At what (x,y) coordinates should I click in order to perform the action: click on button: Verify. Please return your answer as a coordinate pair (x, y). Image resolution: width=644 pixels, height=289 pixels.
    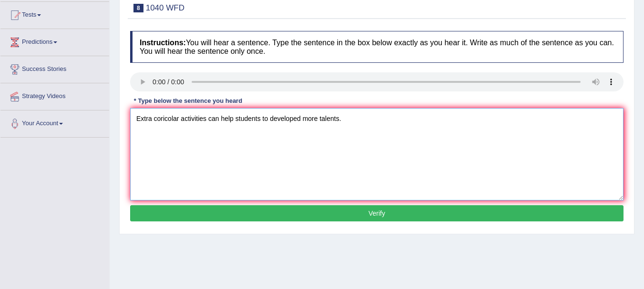
    Looking at the image, I should click on (377, 213).